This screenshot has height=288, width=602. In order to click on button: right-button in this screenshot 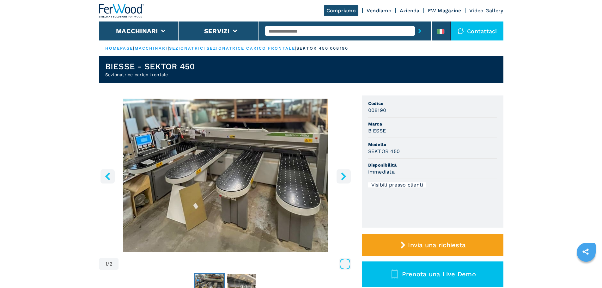, I will do `click(344, 176)`.